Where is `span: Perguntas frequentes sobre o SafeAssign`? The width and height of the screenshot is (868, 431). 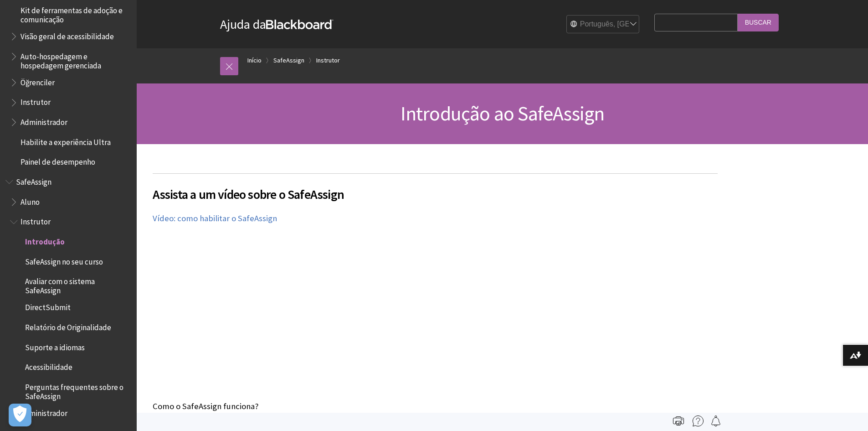 span: Perguntas frequentes sobre o SafeAssign is located at coordinates (78, 390).